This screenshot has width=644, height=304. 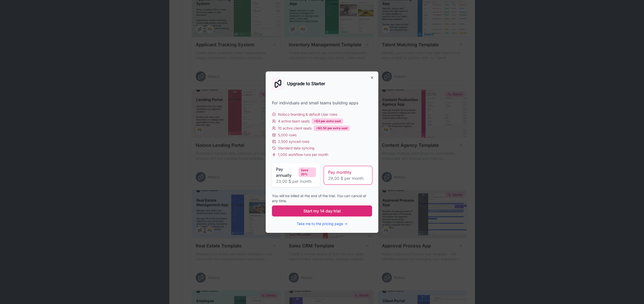 What do you see at coordinates (308, 114) in the screenshot?
I see `span: Noloco branding & default User roles` at bounding box center [308, 114].